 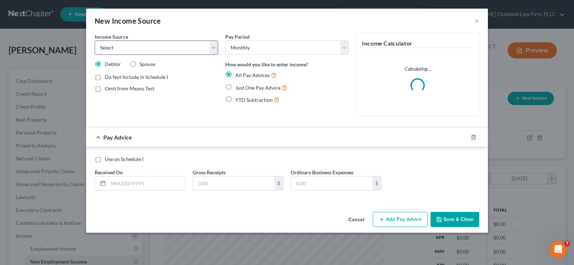 I want to click on p: Calculating..., so click(x=418, y=69).